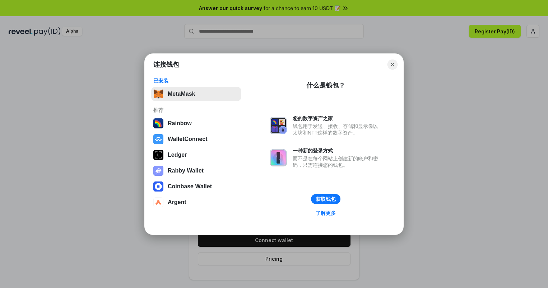 The height and width of the screenshot is (288, 548). I want to click on div: Argent, so click(177, 202).